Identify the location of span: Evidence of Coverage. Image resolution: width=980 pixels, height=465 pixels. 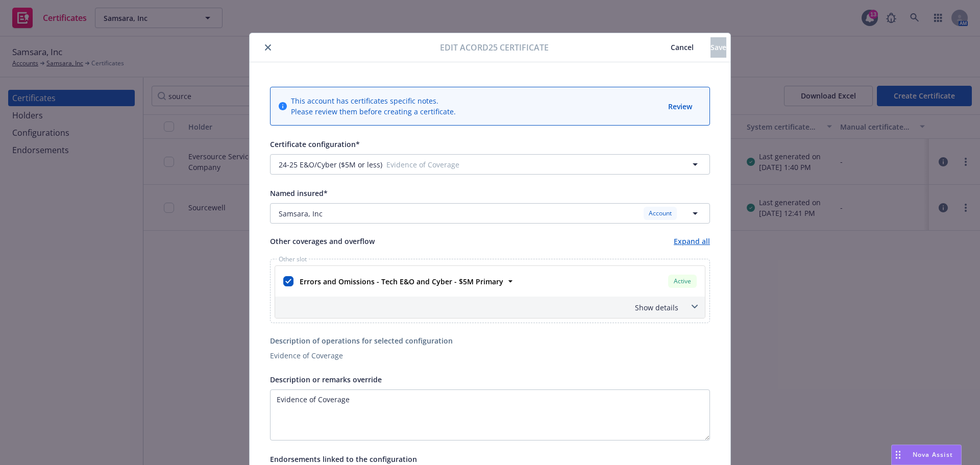
(499, 165).